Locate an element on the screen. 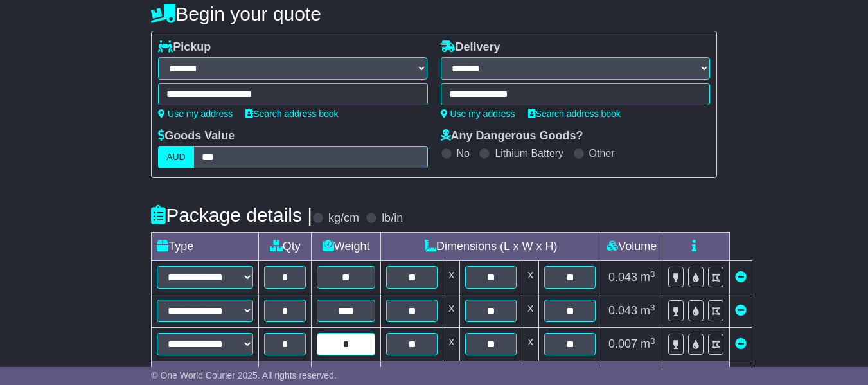 Image resolution: width=868 pixels, height=385 pixels. label: Delivery is located at coordinates (470, 47).